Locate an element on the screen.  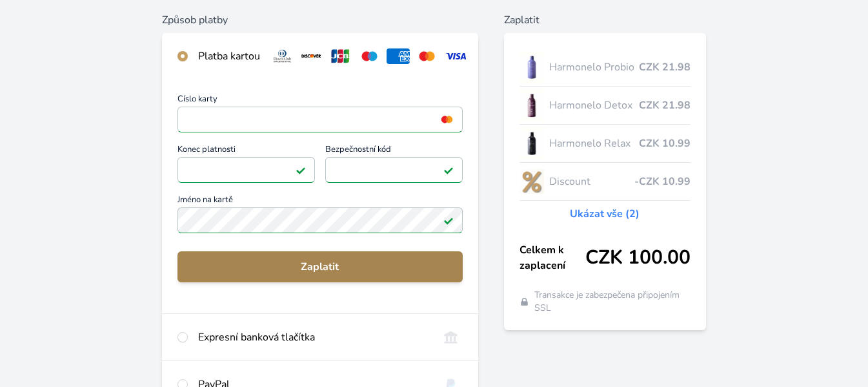
img: onlineBanking_CZ.svg is located at coordinates (450, 337).